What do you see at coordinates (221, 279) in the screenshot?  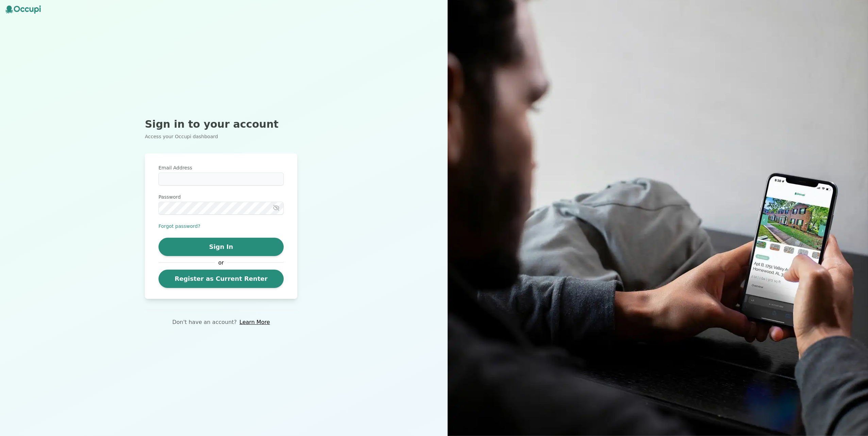 I see `a: Register as Current Renter` at bounding box center [221, 279].